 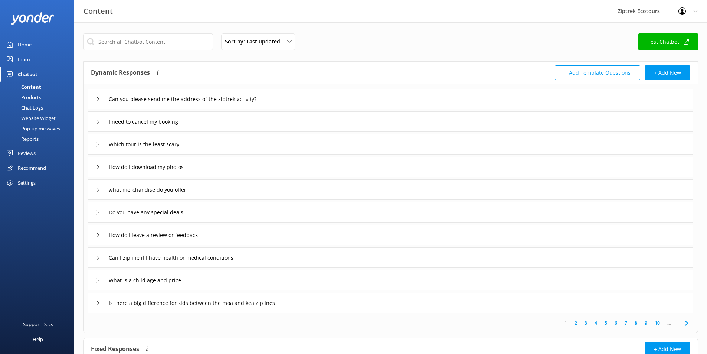 I want to click on div: Recommend, so click(x=32, y=168).